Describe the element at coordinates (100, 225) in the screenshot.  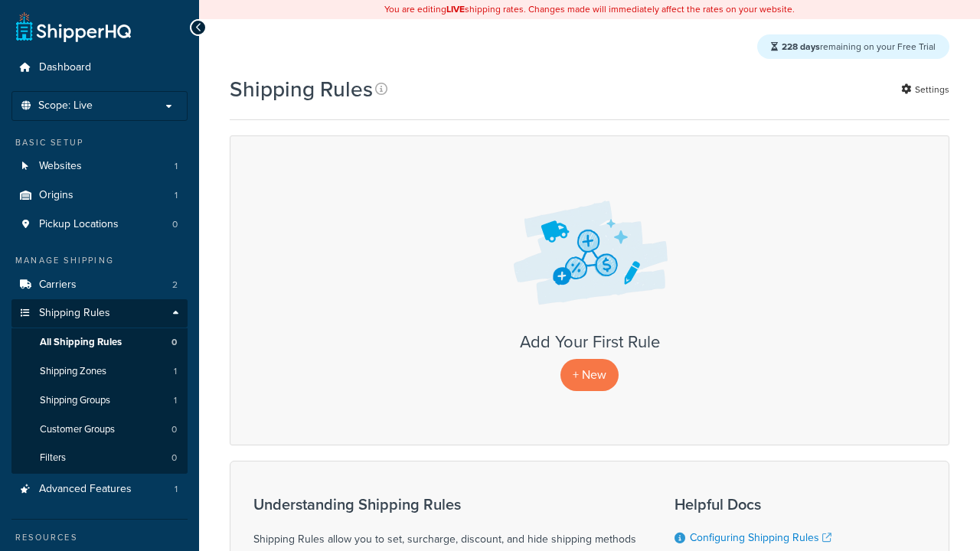
I see `a: Pickup Locations 0` at that location.